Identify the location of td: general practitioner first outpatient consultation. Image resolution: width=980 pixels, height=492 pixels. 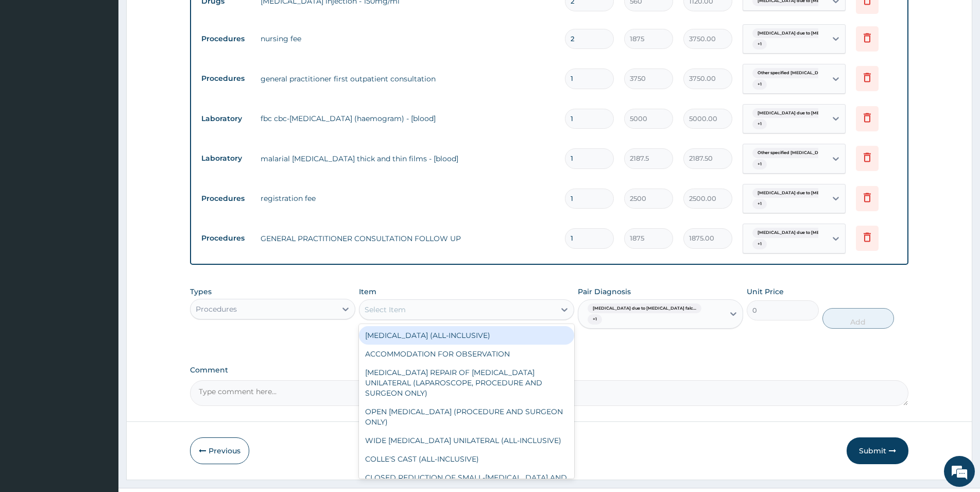
(408, 78).